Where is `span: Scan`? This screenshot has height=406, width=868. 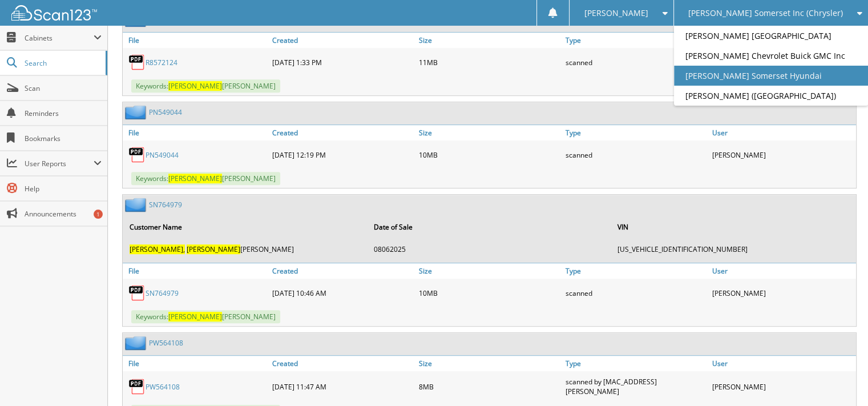
span: Scan is located at coordinates (63, 88).